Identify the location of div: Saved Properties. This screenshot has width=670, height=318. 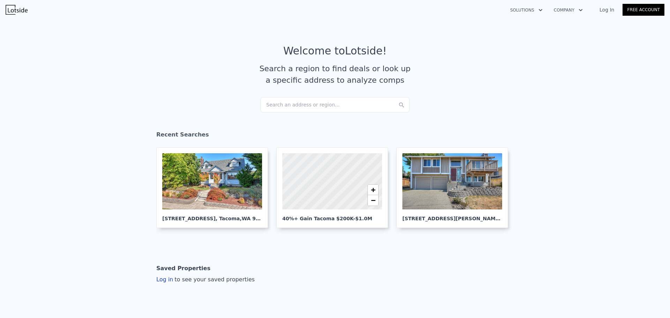
(183, 268).